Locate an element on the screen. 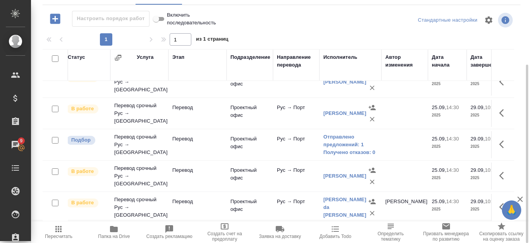 The width and height of the screenshot is (529, 243). button: Добавить работу is located at coordinates (55, 19).